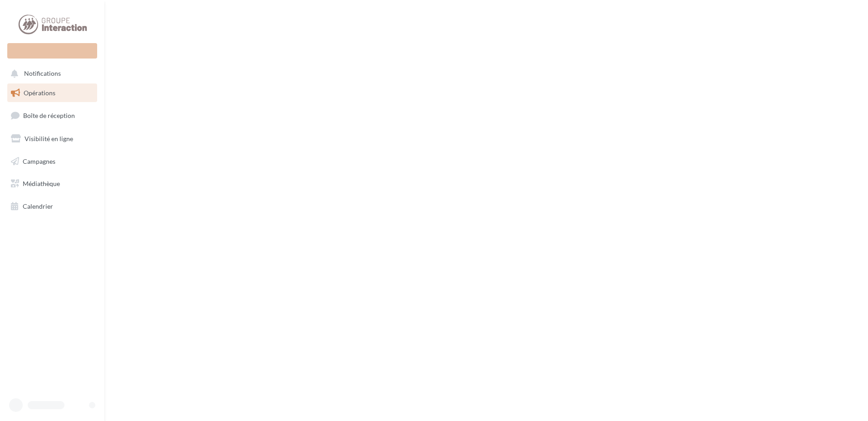 This screenshot has height=421, width=868. Describe the element at coordinates (42, 73) in the screenshot. I see `span: Notifications` at that location.